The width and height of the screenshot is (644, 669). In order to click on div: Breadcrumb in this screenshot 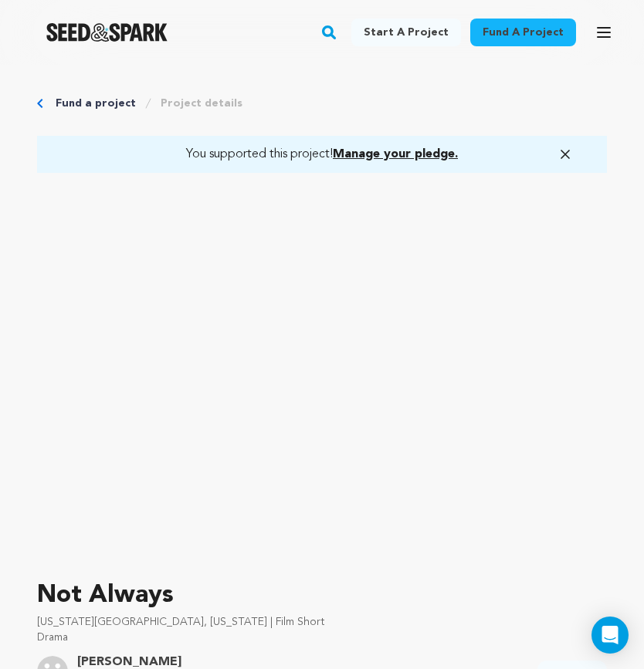, I will do `click(322, 103)`.